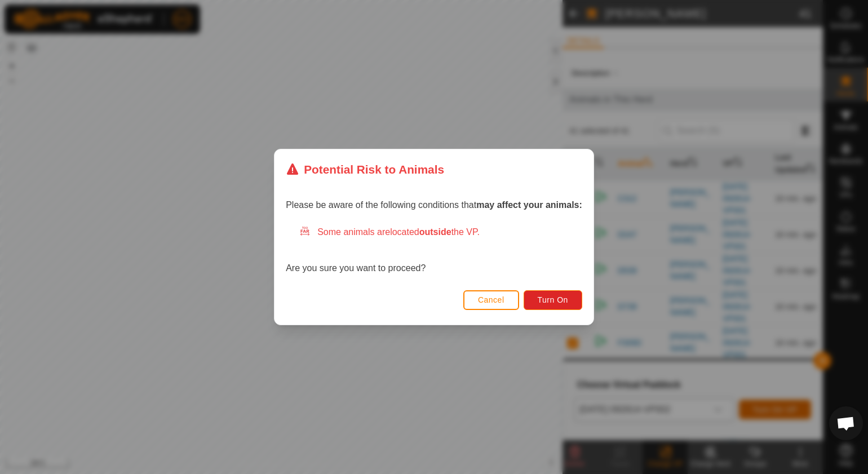 The image size is (868, 474). Describe the element at coordinates (440, 233) in the screenshot. I see `div: Some animals are` at that location.